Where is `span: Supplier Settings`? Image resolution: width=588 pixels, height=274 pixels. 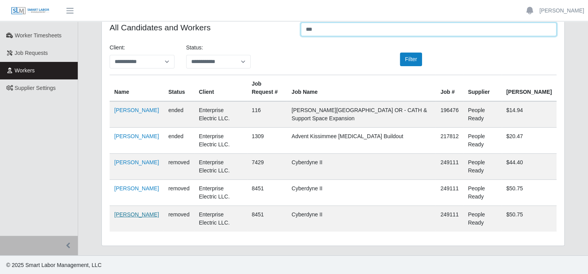 span: Supplier Settings is located at coordinates (35, 88).